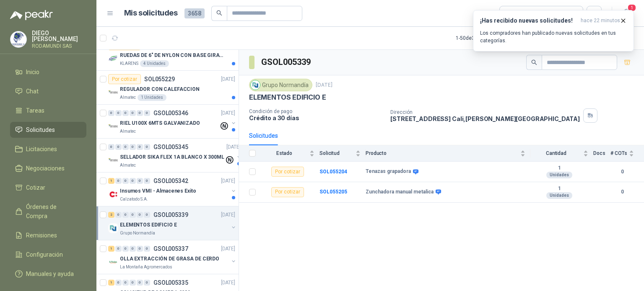  I want to click on b: 0, so click(623, 172).